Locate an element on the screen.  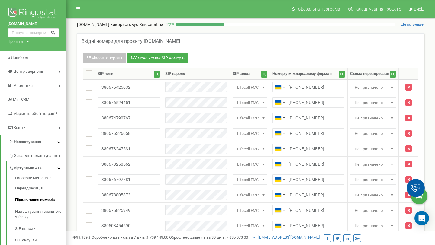
span: Детальніше is located at coordinates (412, 24).